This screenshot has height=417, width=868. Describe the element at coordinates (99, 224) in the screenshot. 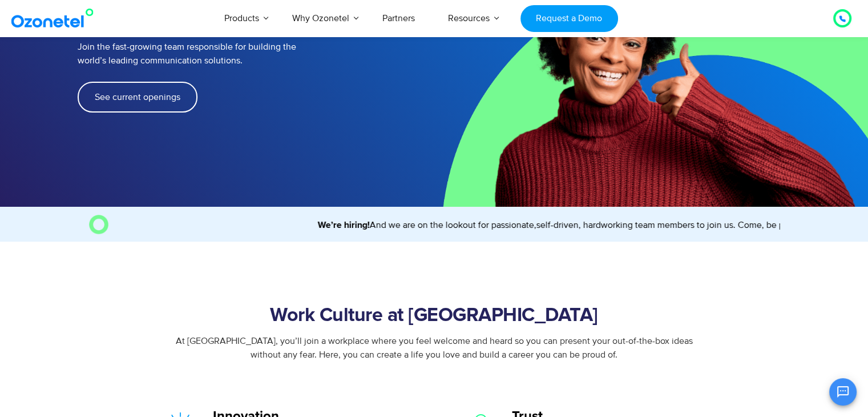

I see `img: O Image` at that location.